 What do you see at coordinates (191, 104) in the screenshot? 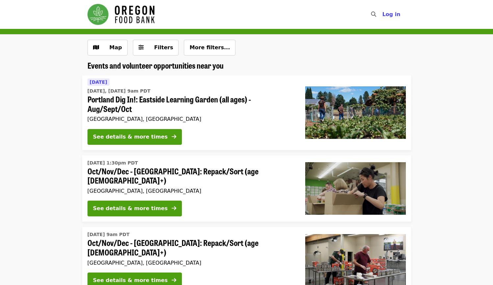
I see `span: Portland Dig In!: Eastside Learning Garden (all ages) - Aug/Sept/Oct` at bounding box center [191, 104].